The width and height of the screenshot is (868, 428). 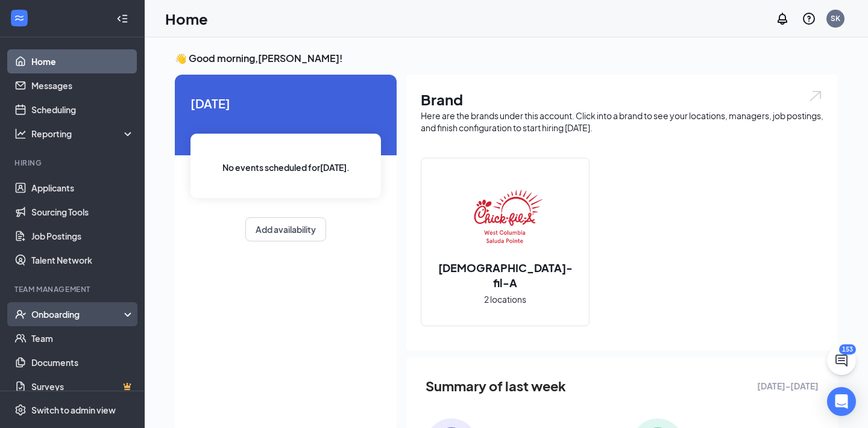 I want to click on div: Switch to admin view, so click(x=73, y=410).